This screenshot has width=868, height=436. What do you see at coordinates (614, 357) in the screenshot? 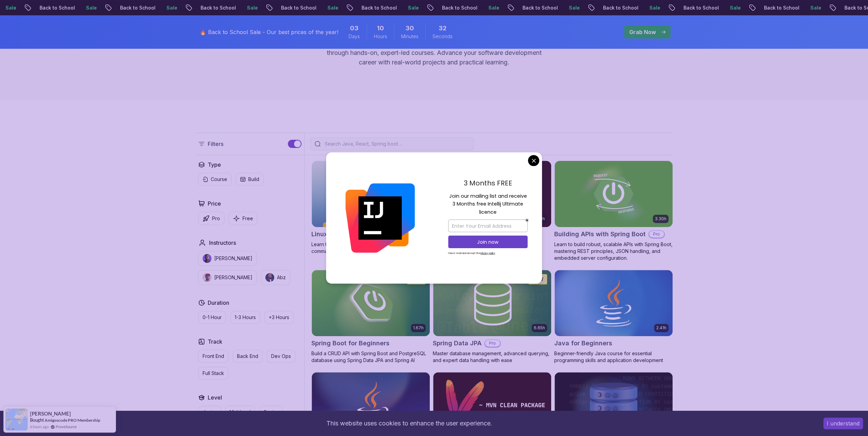
I see `p: Beginner-friendly Java course for essential programming skills and application development` at bounding box center [614, 357].